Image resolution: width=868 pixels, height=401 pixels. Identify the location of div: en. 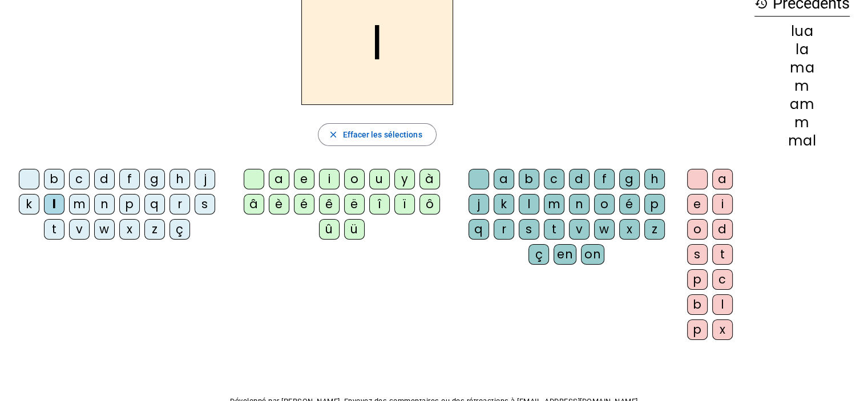
(565, 254).